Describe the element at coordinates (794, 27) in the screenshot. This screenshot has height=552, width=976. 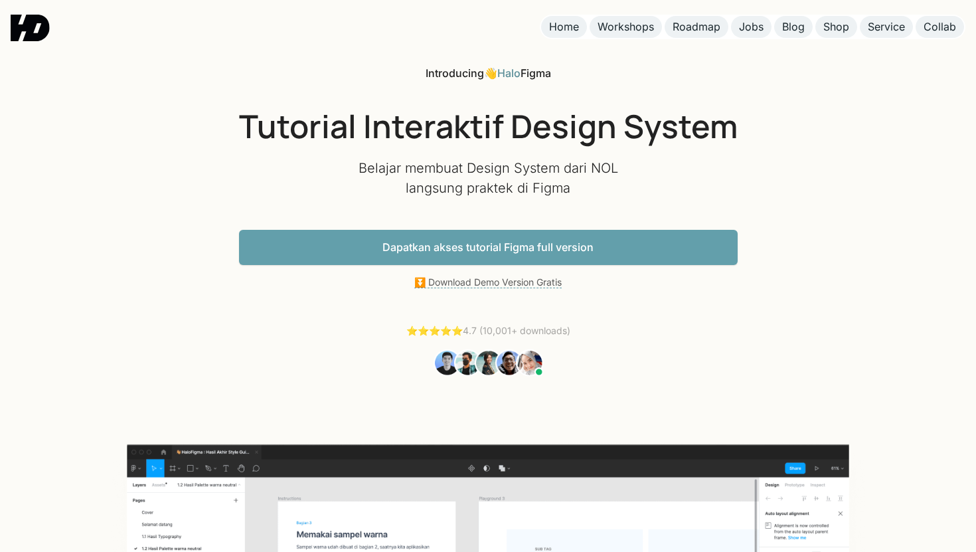
I see `div: Blog` at that location.